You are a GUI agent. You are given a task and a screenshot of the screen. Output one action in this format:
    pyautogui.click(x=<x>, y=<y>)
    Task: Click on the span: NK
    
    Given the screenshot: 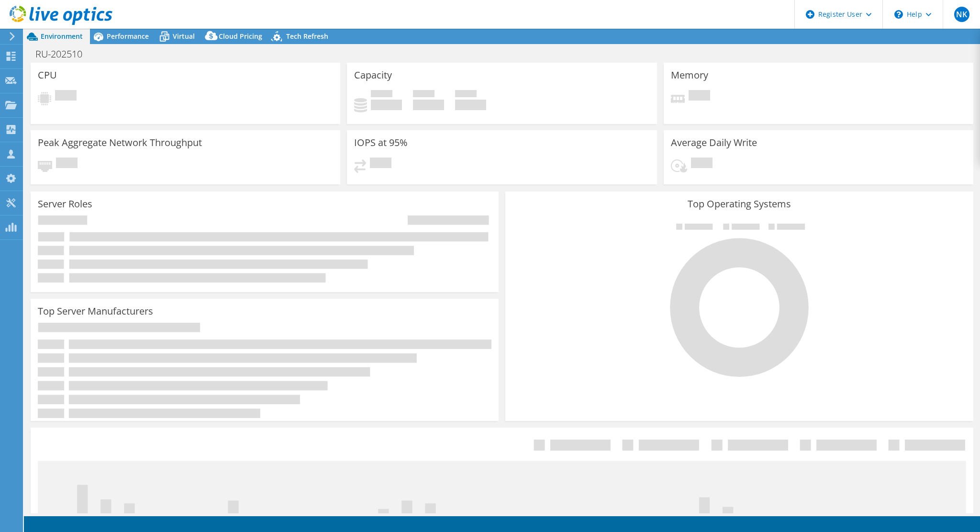 What is the action you would take?
    pyautogui.click(x=962, y=14)
    